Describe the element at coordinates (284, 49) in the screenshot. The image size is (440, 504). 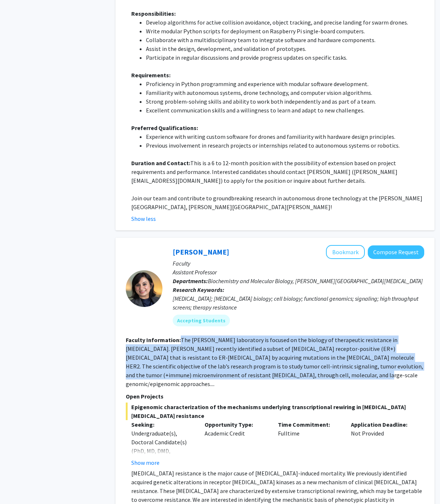
I see `li: Assist in the design, development, and validation of prototypes.` at that location.